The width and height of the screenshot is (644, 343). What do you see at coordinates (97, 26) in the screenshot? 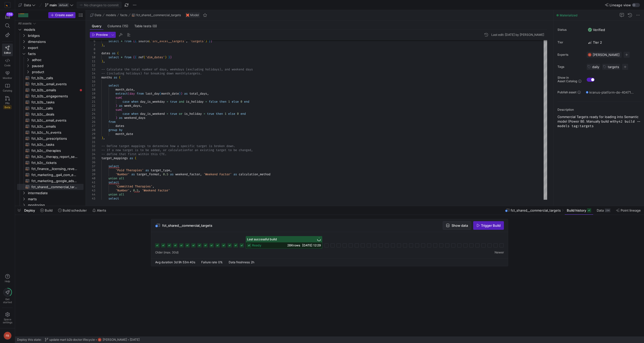
I see `span: Query` at bounding box center [97, 26].